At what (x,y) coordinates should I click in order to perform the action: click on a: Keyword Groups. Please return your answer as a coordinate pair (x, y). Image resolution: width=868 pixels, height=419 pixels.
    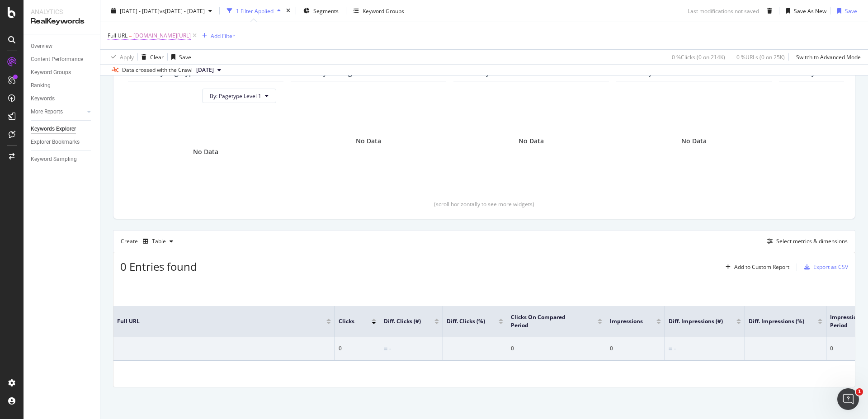
    Looking at the image, I should click on (62, 72).